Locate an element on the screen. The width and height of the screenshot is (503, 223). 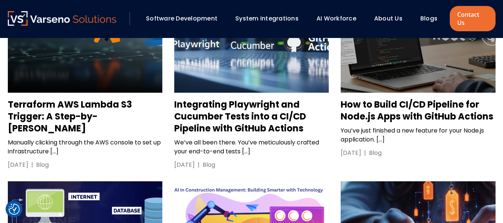
p: Manually clicking through the AWS console to set up infrastructure […] is located at coordinates (85, 147).